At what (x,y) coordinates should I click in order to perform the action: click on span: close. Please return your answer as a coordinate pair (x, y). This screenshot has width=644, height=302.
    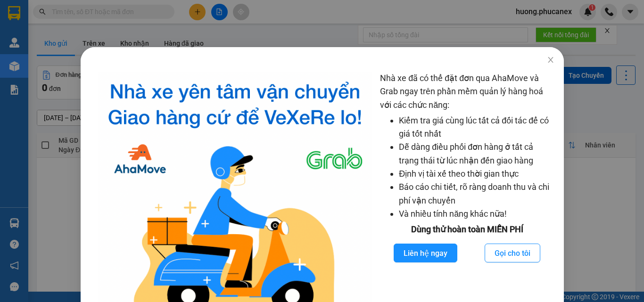
    Looking at the image, I should click on (550, 60).